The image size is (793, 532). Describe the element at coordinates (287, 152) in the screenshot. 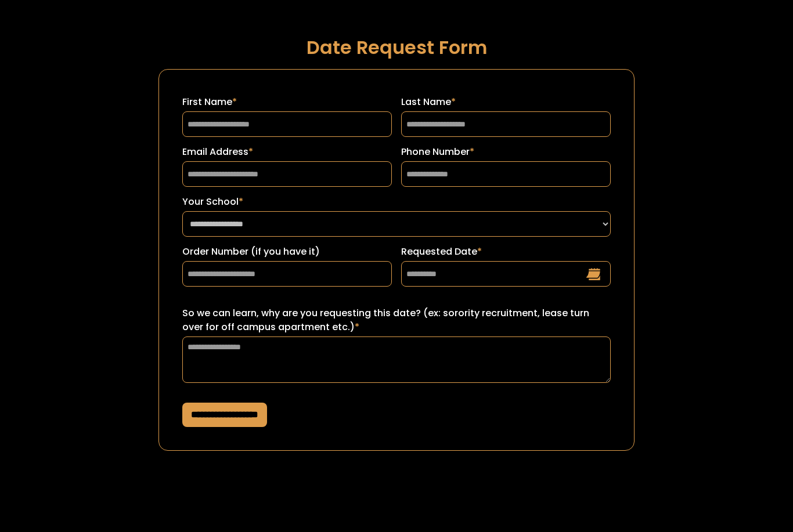

I see `label: Email Address` at that location.